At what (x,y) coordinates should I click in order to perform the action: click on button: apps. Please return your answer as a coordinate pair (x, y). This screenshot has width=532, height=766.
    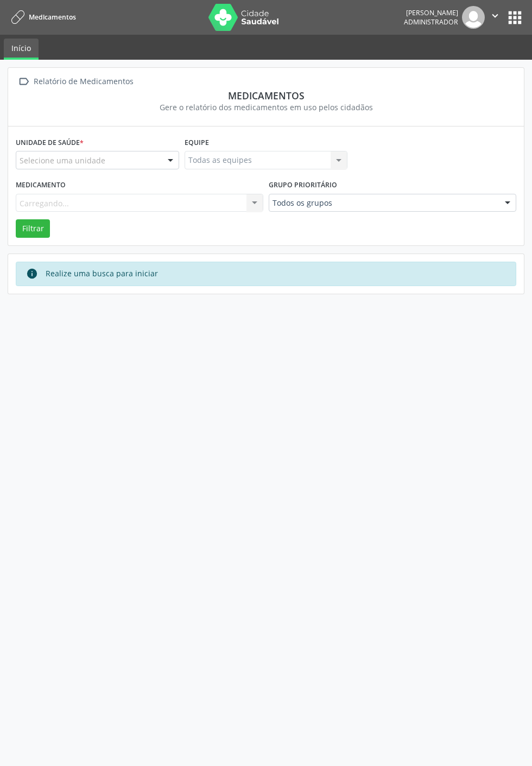
    Looking at the image, I should click on (515, 17).